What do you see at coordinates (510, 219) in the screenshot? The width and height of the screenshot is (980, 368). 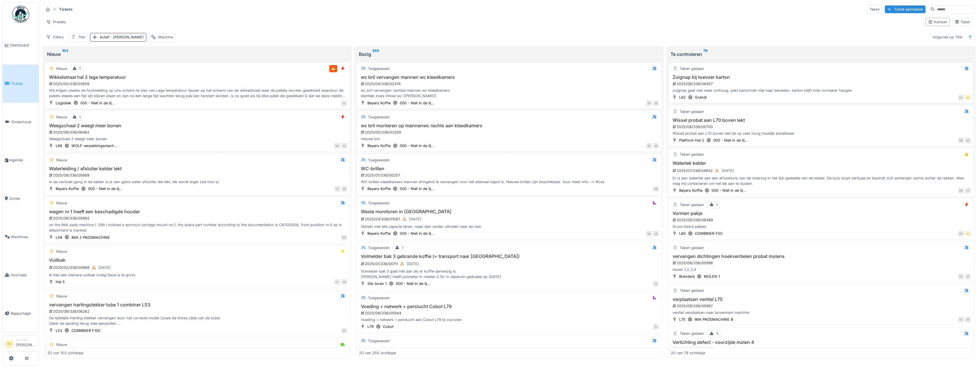 I see `div: 2025/03/336/01587` at bounding box center [510, 219].